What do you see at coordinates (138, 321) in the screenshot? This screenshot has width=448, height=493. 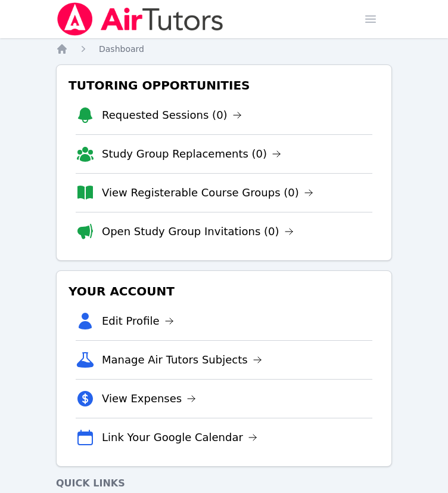 I see `a: Edit Profile` at bounding box center [138, 321].